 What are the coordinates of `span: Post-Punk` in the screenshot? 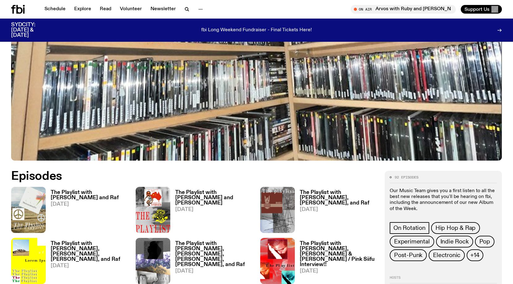 It's located at (408, 255).